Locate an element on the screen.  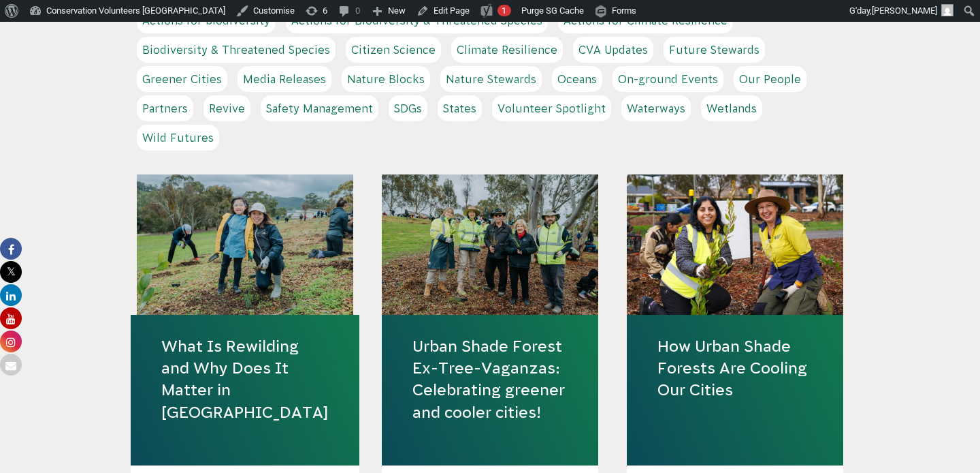
a: How Urban Shade Forests Are Cooling Our Cities is located at coordinates (735, 368).